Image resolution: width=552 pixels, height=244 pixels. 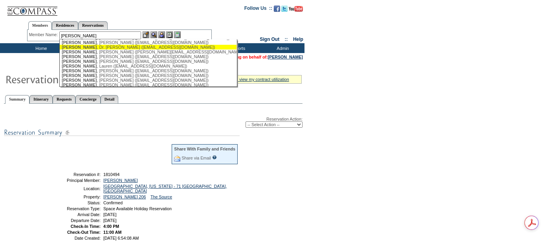 I want to click on td: Departure Date:, so click(x=72, y=220).